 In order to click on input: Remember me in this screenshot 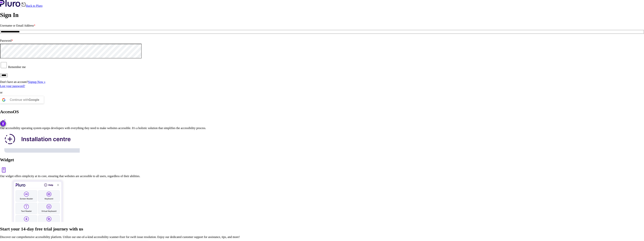, I will do `click(4, 65)`.